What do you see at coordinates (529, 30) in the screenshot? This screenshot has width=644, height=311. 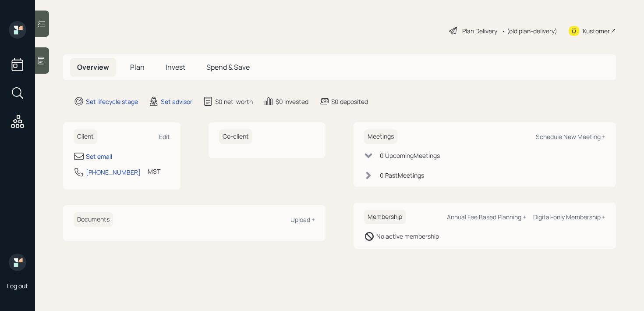 I see `div: • (old plan-delivery)` at bounding box center [529, 30].